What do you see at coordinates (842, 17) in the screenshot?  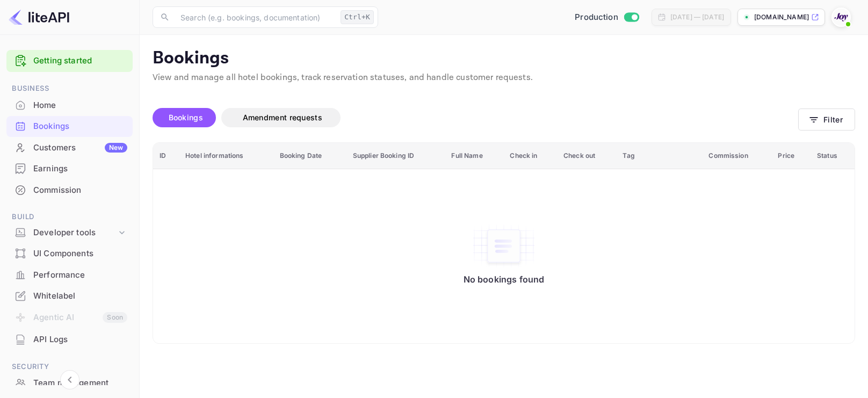 I see `img: With Joy` at bounding box center [842, 17].